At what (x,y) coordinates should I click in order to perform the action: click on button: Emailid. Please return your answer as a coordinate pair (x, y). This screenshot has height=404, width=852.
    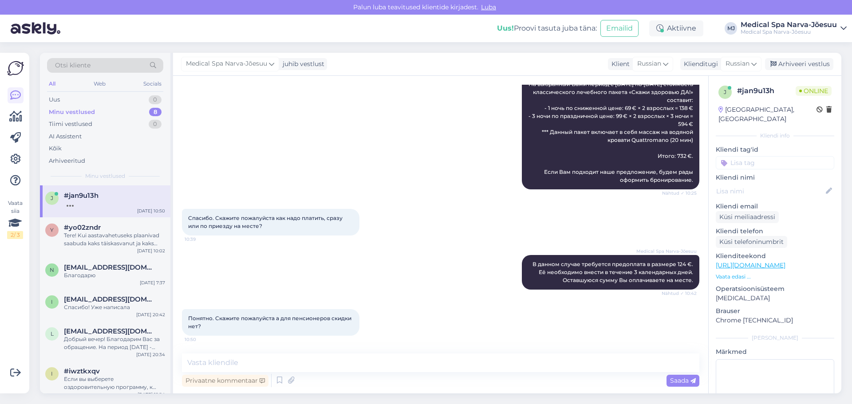
    Looking at the image, I should click on (619, 28).